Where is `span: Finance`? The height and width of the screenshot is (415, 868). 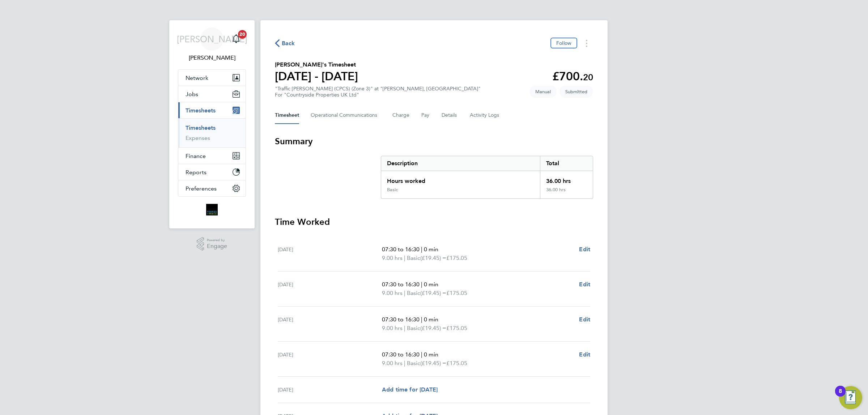
span: Finance is located at coordinates (195, 156).